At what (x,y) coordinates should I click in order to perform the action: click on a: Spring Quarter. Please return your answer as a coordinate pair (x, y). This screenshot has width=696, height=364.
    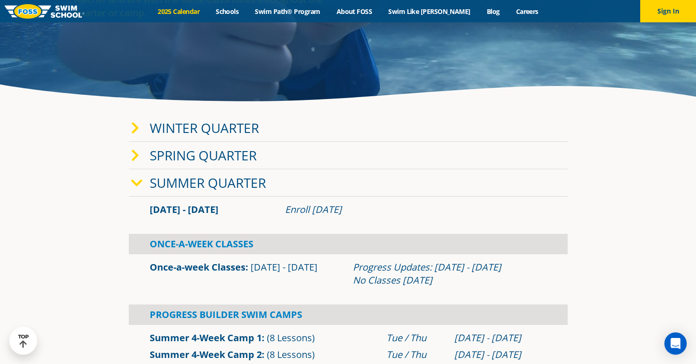
    Looking at the image, I should click on (203, 155).